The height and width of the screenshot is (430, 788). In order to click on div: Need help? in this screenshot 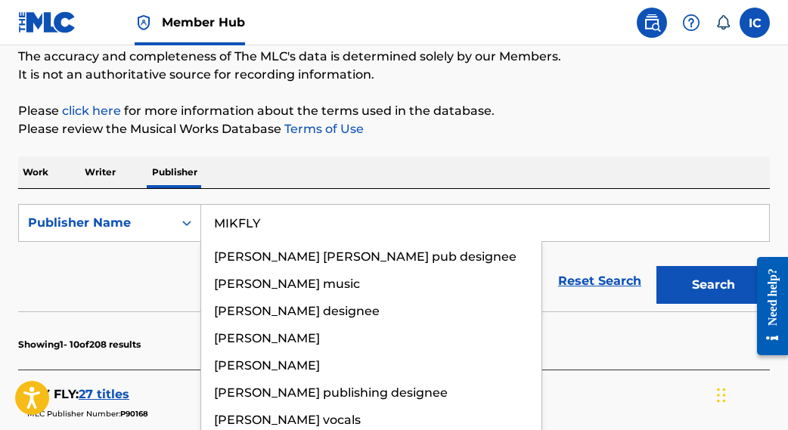, I will do `click(26, 53)`.